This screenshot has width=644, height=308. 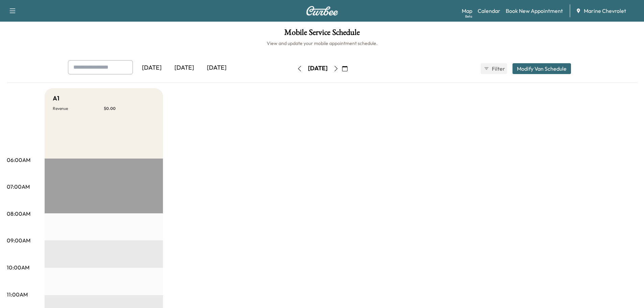 What do you see at coordinates (56, 99) in the screenshot?
I see `h5: A1` at bounding box center [56, 99].